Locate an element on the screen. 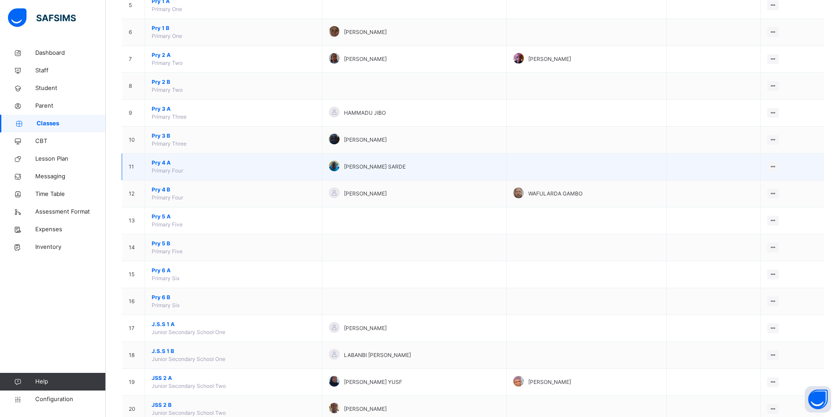 The image size is (840, 417). span: Student is located at coordinates (71, 88).